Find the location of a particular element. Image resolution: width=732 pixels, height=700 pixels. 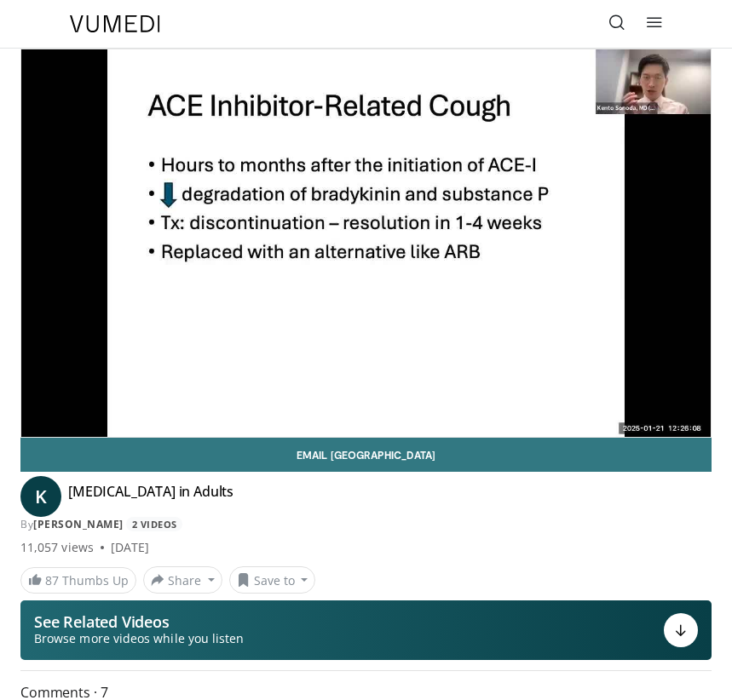

span: 11,057 views is located at coordinates (57, 548).